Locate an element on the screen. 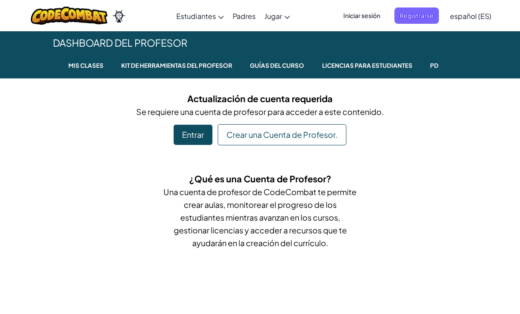 The height and width of the screenshot is (314, 520). a: Mis Clases is located at coordinates (86, 67).